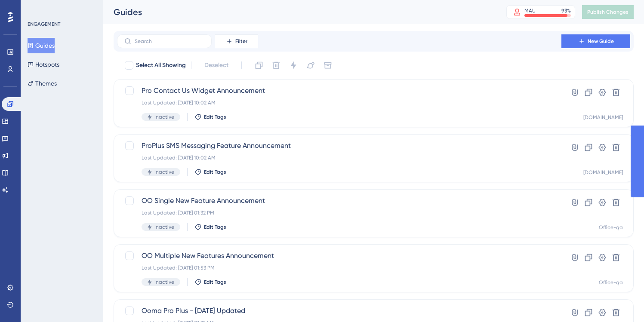  What do you see at coordinates (530, 11) in the screenshot?
I see `div: MAU` at bounding box center [530, 11].